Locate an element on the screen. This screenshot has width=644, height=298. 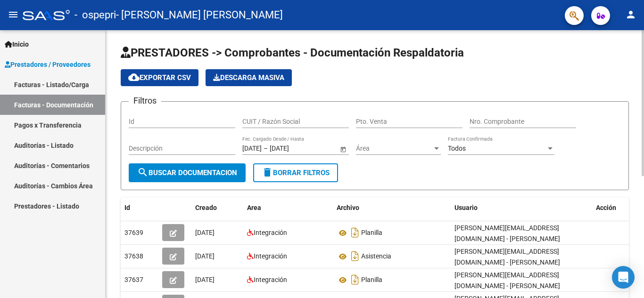
span: Inicio is located at coordinates (16, 45).